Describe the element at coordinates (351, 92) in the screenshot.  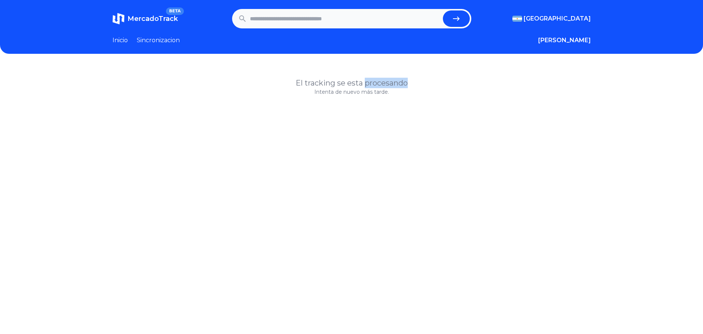
I see `p: Intenta de nuevo más tarde.` at that location.